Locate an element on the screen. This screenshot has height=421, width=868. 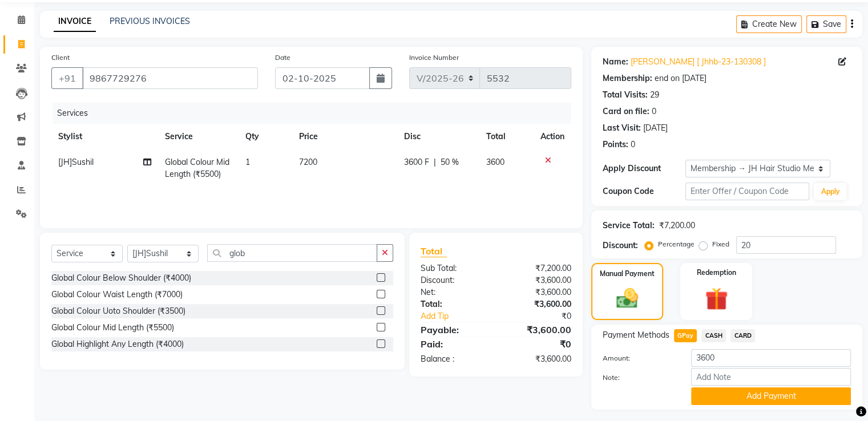
div: Net: is located at coordinates (453, 292).